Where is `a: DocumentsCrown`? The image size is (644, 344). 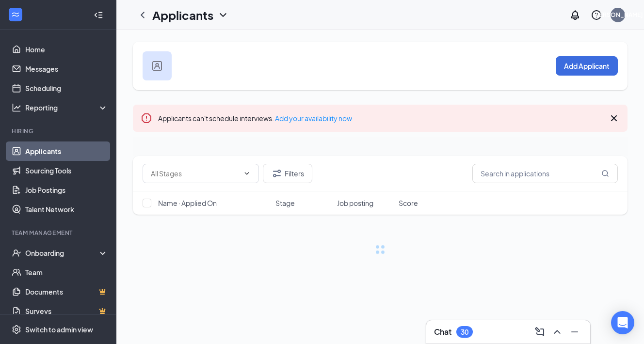
a: DocumentsCrown is located at coordinates (66, 292).